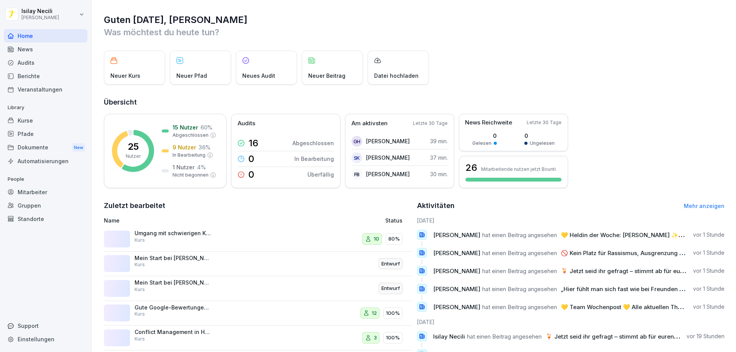  Describe the element at coordinates (46, 89) in the screenshot. I see `div: Veranstaltungen` at that location.